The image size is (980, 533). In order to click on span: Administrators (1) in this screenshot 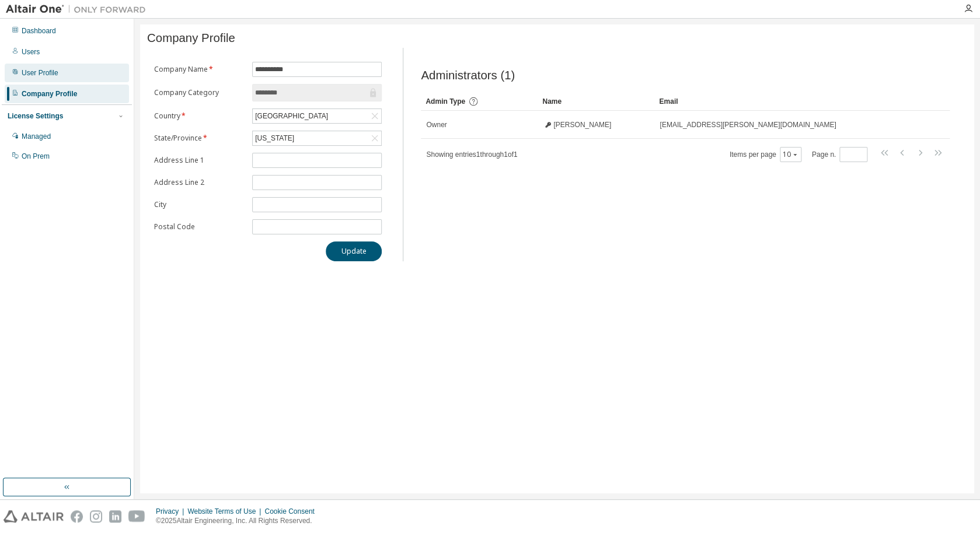, I will do `click(468, 75)`.